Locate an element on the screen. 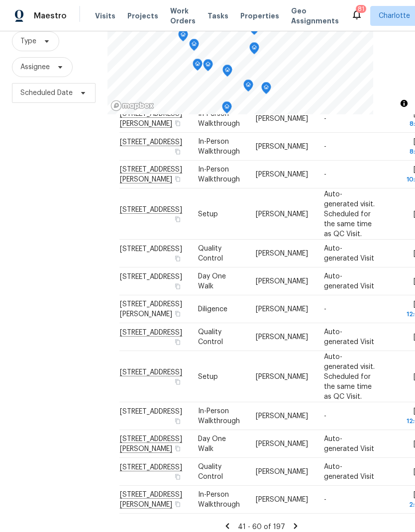 The width and height of the screenshot is (415, 532). span: Geo Assignments is located at coordinates (315, 16).